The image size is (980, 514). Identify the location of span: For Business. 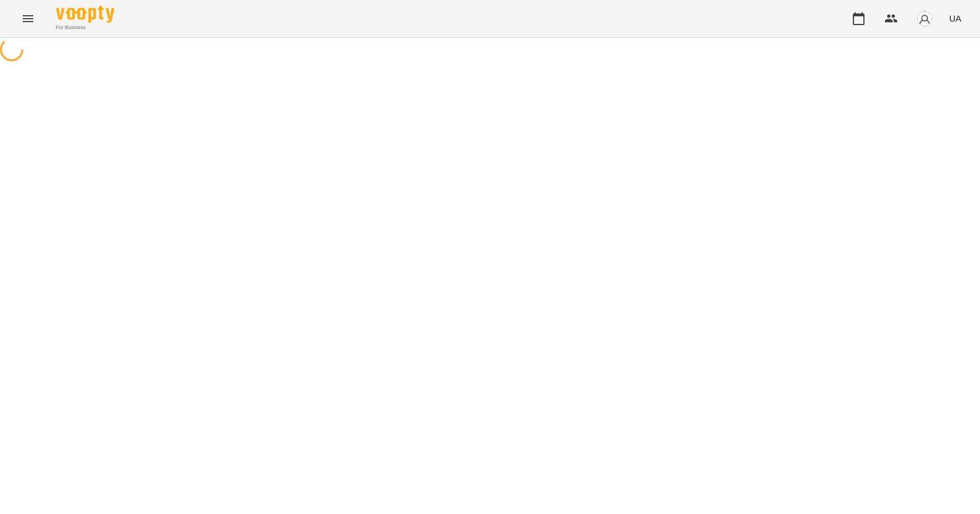
(85, 28).